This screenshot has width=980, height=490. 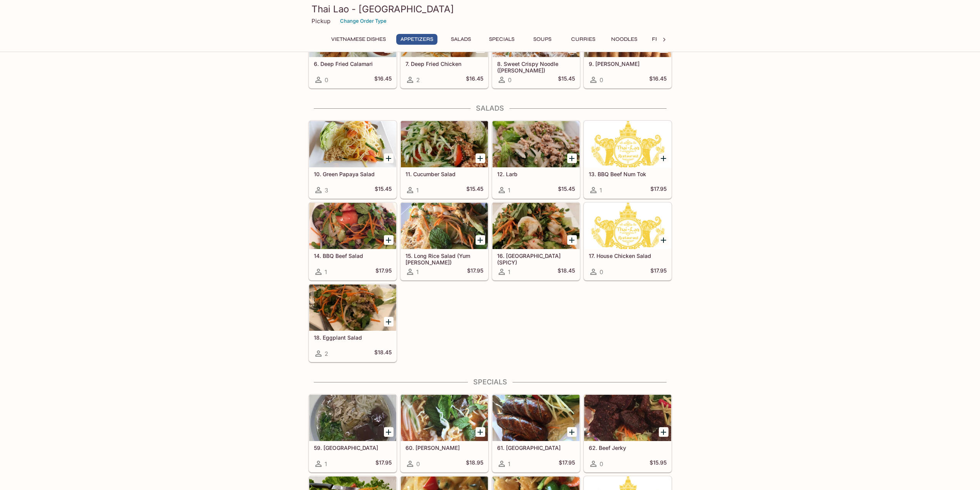 What do you see at coordinates (417, 40) in the screenshot?
I see `button: Appetizers` at bounding box center [417, 40].